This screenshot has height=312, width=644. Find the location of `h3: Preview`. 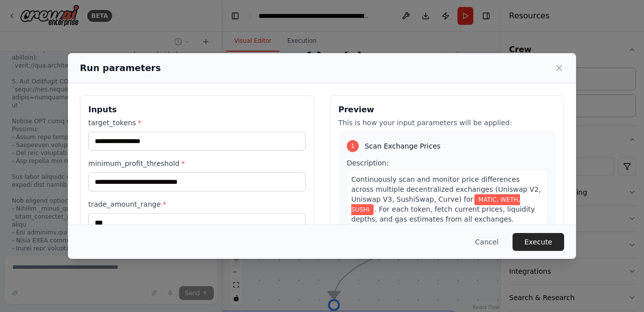

h3: Preview is located at coordinates (447, 110).